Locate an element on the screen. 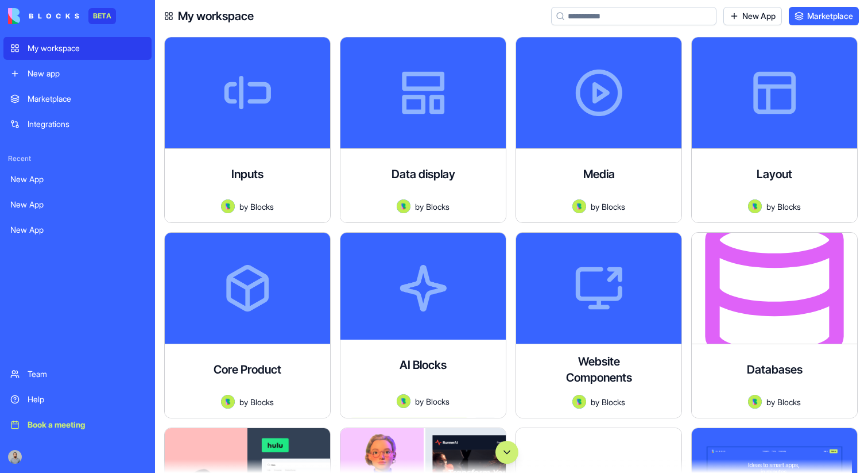  a: Team is located at coordinates (77, 374).